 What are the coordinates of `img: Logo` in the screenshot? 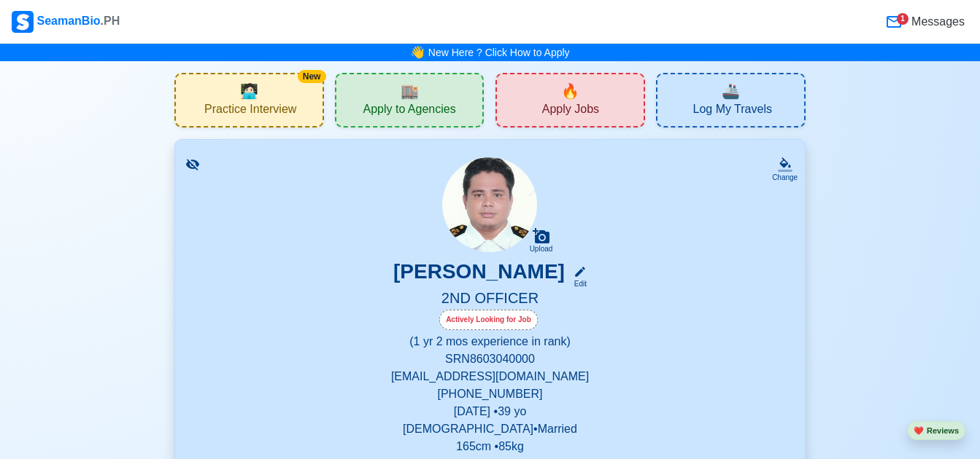 It's located at (23, 22).